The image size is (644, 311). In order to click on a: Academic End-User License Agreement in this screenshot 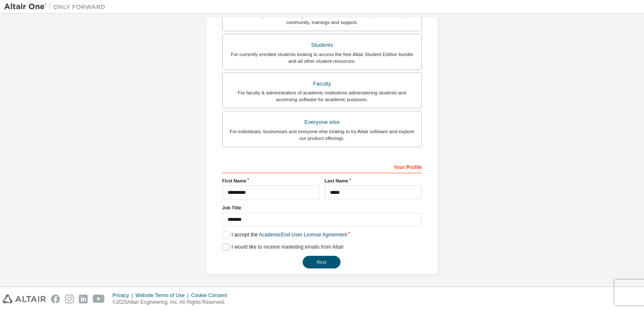, I will do `click(303, 235)`.